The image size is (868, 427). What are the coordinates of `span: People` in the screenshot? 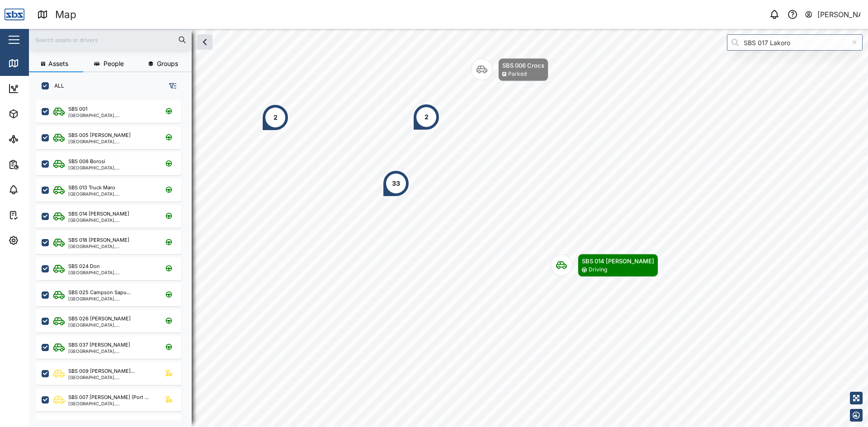 It's located at (113, 64).